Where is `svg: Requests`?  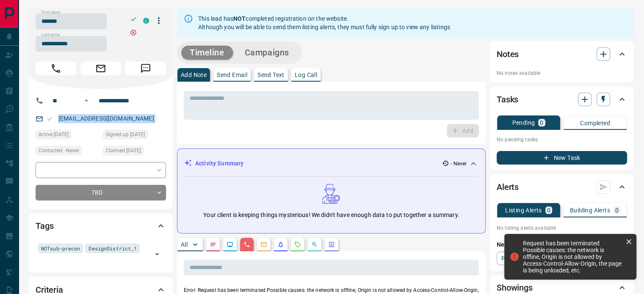 svg: Requests is located at coordinates (298, 245).